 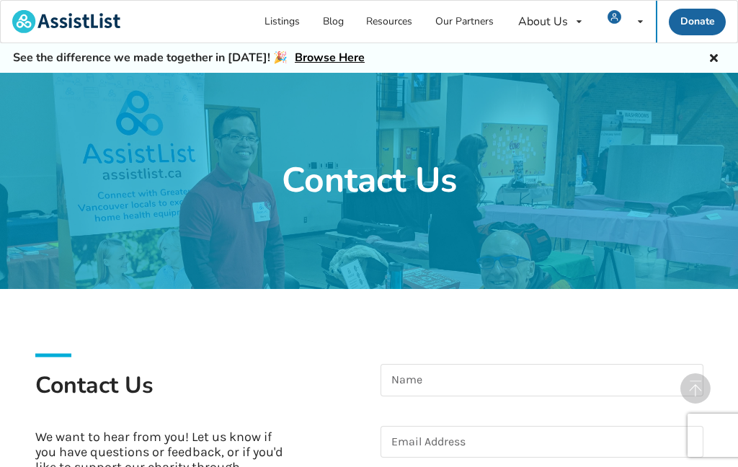 I want to click on a: Donate, so click(x=698, y=22).